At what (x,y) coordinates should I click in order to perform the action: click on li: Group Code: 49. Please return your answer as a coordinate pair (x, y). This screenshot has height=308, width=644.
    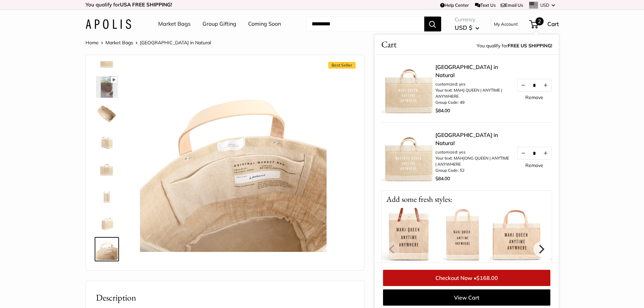
    Looking at the image, I should click on (473, 102).